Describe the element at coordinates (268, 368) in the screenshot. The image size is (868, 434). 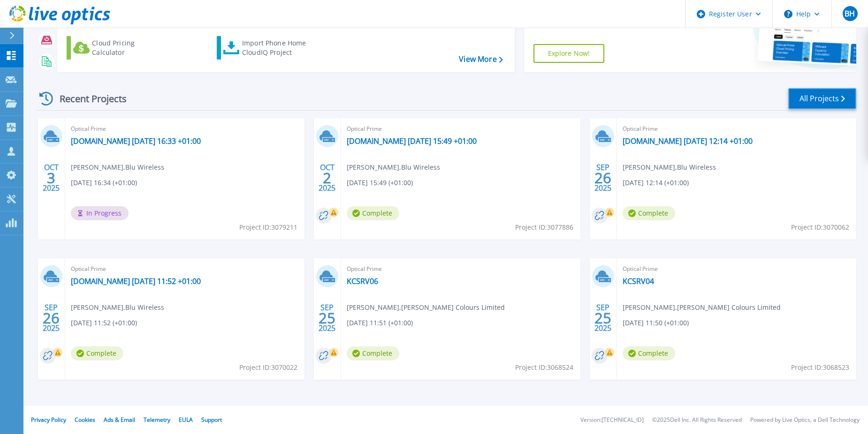
I see `span: Project ID: 3070022` at that location.